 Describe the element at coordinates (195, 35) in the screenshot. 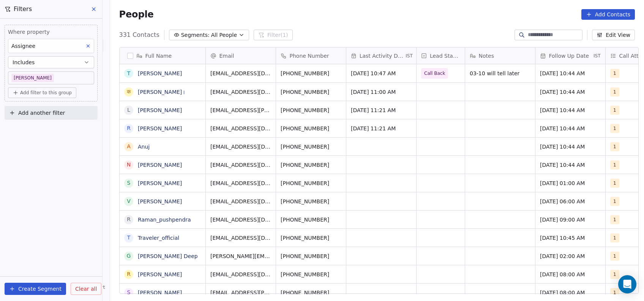

I see `span: Segments:` at that location.